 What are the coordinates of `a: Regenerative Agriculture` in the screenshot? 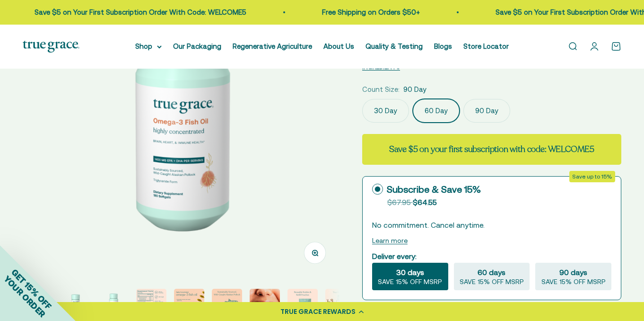 It's located at (272, 46).